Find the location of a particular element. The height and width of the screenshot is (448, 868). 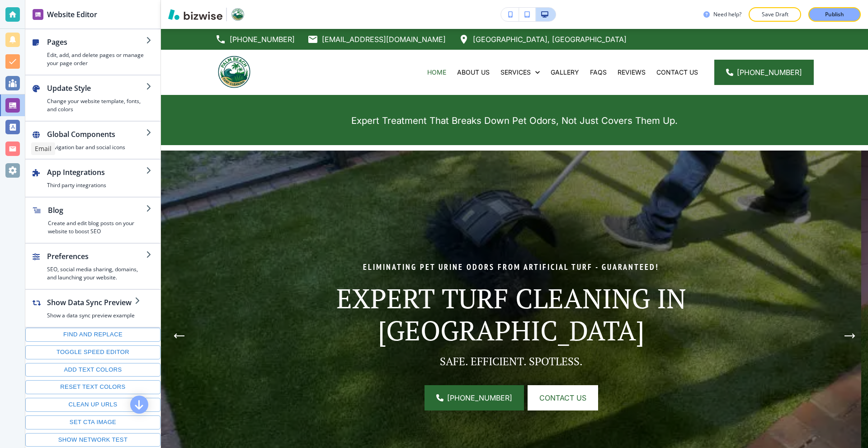

p: Save Draft is located at coordinates (774, 14).